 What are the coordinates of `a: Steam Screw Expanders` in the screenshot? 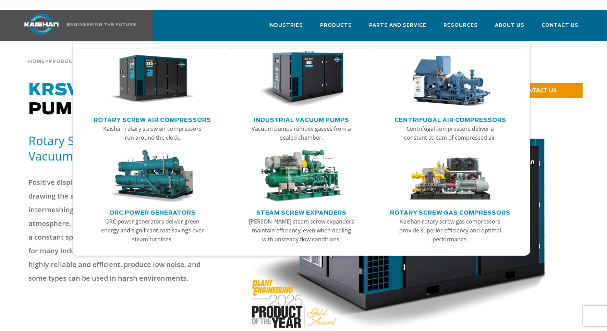 It's located at (301, 212).